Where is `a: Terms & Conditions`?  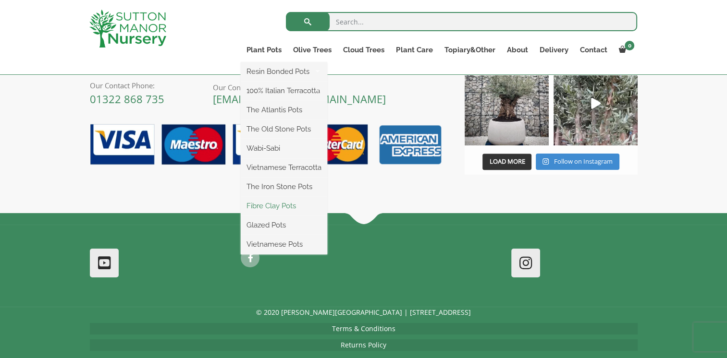 a: Terms & Conditions is located at coordinates (363, 328).